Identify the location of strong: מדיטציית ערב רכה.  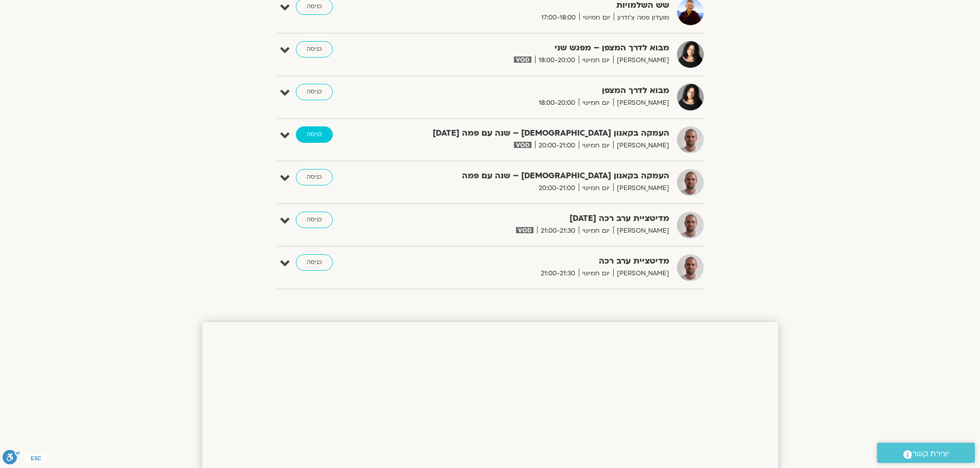
(543, 261).